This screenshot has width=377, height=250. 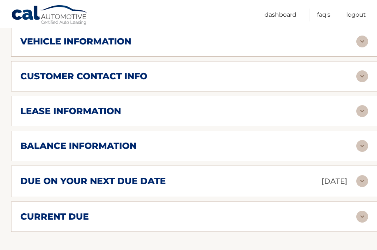 What do you see at coordinates (54, 217) in the screenshot?
I see `h2: current due` at bounding box center [54, 217].